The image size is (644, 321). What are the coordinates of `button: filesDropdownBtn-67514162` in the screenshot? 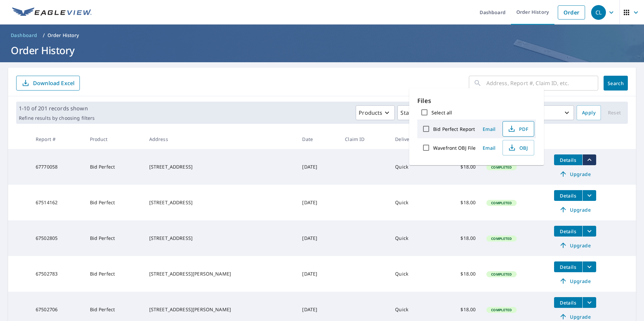 It's located at (589, 195).